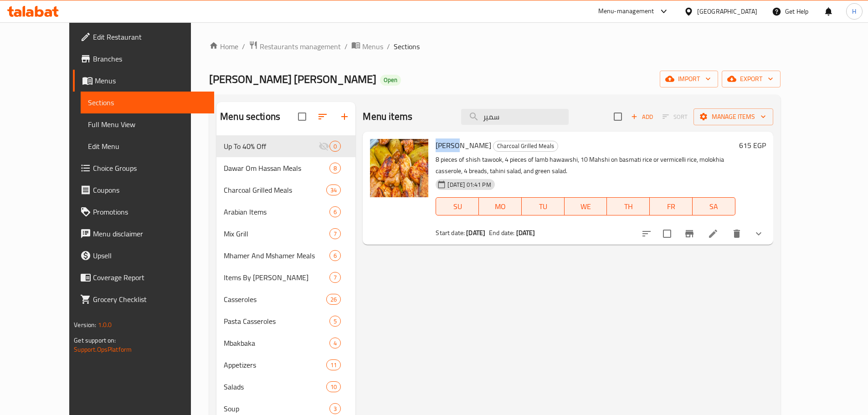 This screenshot has height=415, width=868. Describe the element at coordinates (751, 79) in the screenshot. I see `button: export` at that location.